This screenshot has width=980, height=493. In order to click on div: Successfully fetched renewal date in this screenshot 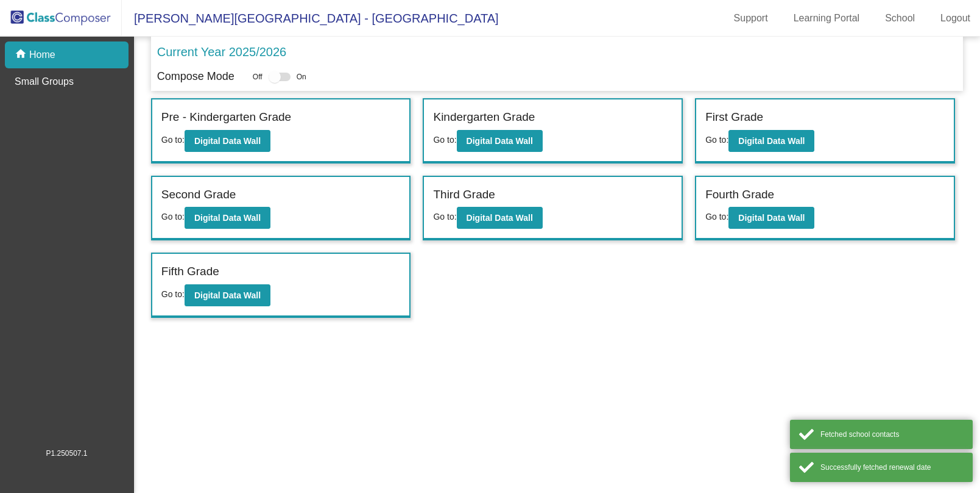, I will do `click(892, 467)`.